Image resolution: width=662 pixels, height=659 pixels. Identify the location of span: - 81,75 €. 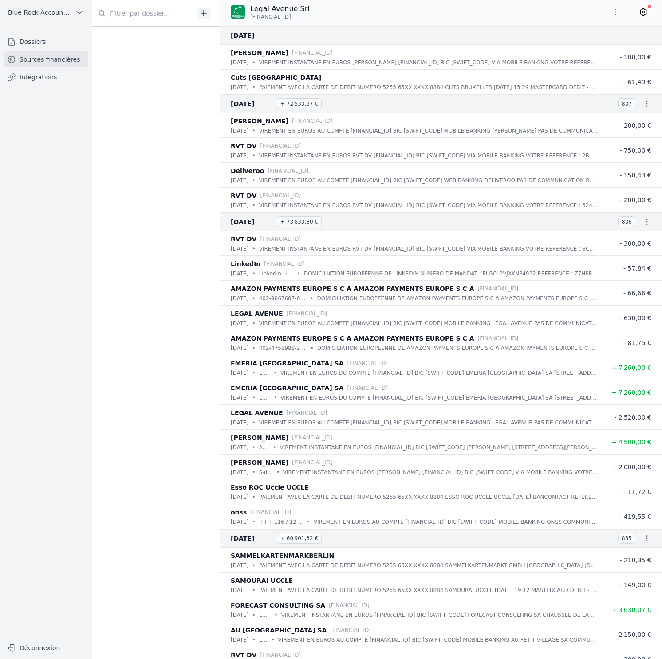
(637, 343).